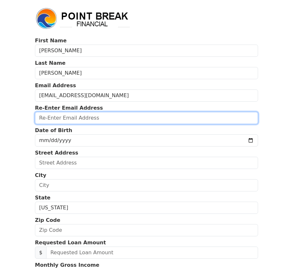 This screenshot has width=293, height=269. I want to click on strong: State, so click(43, 197).